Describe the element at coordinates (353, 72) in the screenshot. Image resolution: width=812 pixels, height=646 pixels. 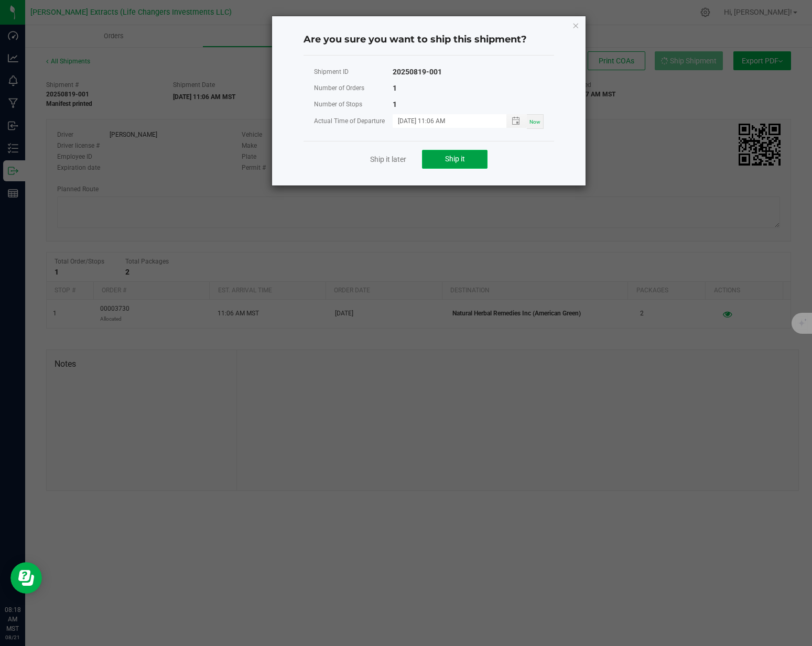
I see `div: Shipment ID` at that location.